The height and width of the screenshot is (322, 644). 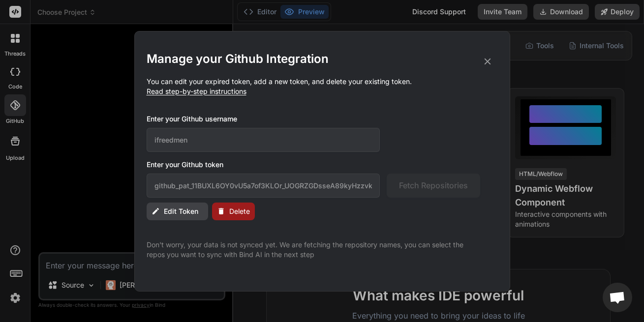 What do you see at coordinates (433, 185) in the screenshot?
I see `span: Fetch Repositories` at bounding box center [433, 185].